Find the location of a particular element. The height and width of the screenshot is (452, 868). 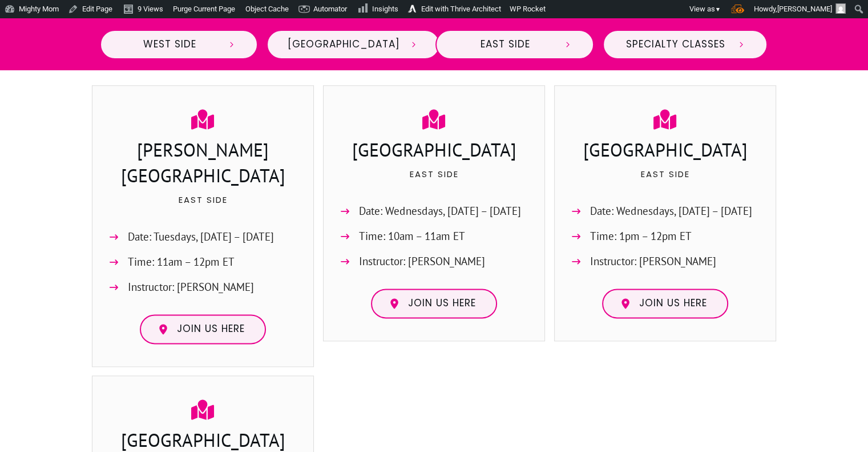

span: Time: 1pm – 12pm ET is located at coordinates (641, 236).